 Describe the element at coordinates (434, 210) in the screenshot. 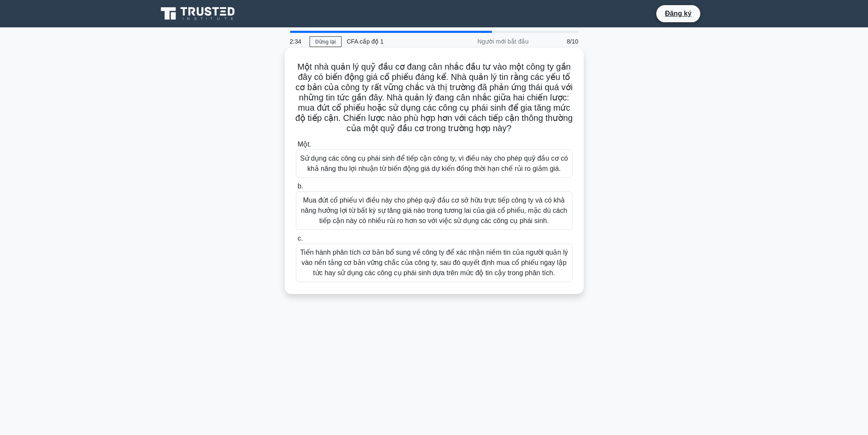

I see `font: Mua đứt cổ phiếu vì điều này cho phép quỹ đầu cơ sở hữu trực tiếp công ty và có khả năng hưởng lợ...` at that location.